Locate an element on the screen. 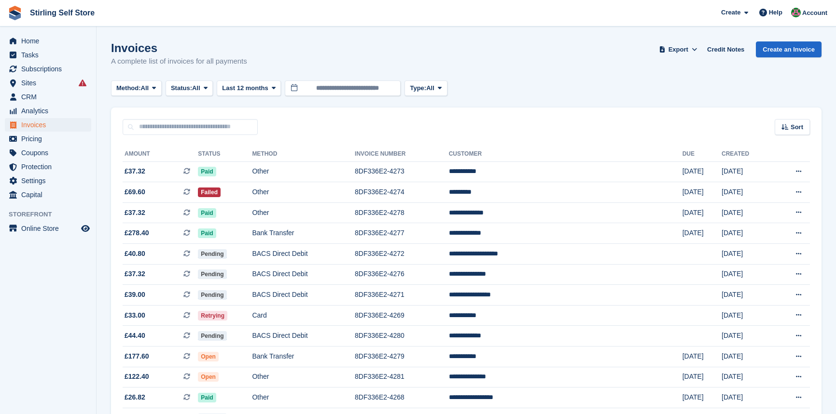 This screenshot has height=414, width=836. td: 8DF336E2-4272 is located at coordinates (401, 254).